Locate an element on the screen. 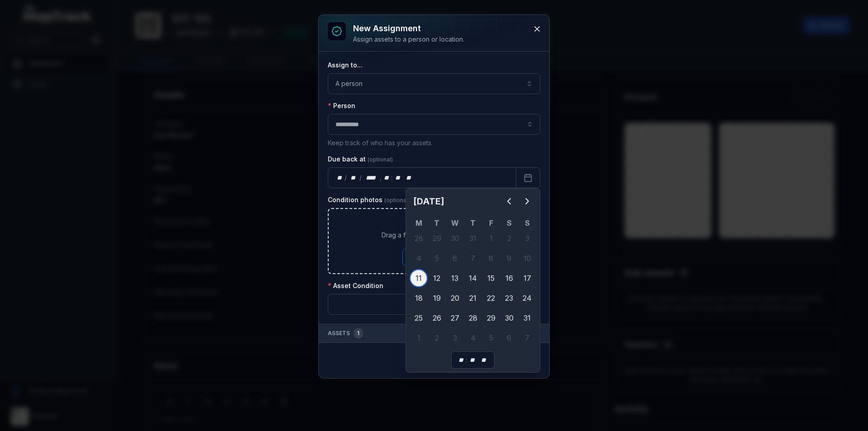  div: 9 is located at coordinates (509, 258).